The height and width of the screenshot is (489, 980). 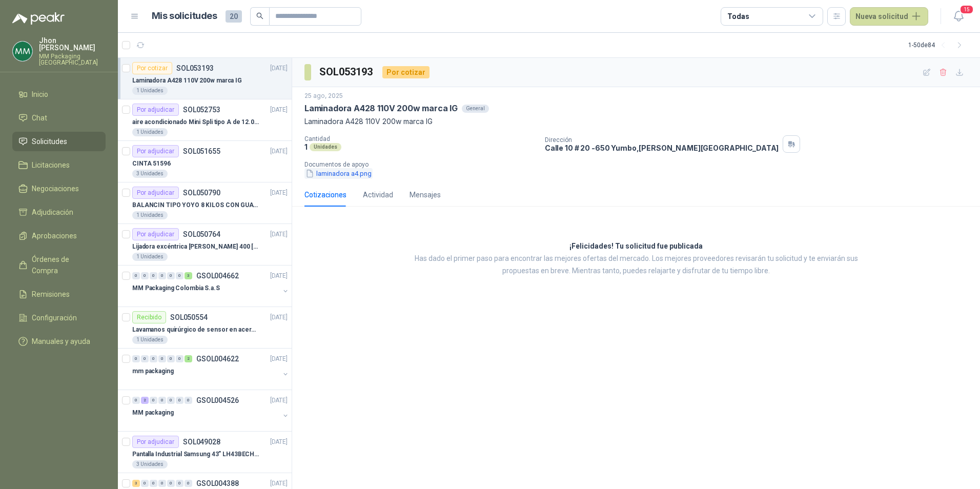 I want to click on span: Órdenes de Compra, so click(x=63, y=265).